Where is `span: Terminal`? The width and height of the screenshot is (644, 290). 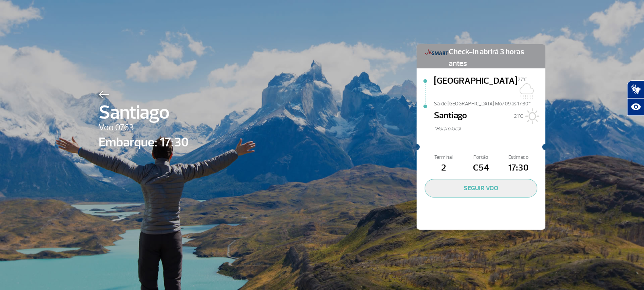 span: Terminal is located at coordinates (443, 157).